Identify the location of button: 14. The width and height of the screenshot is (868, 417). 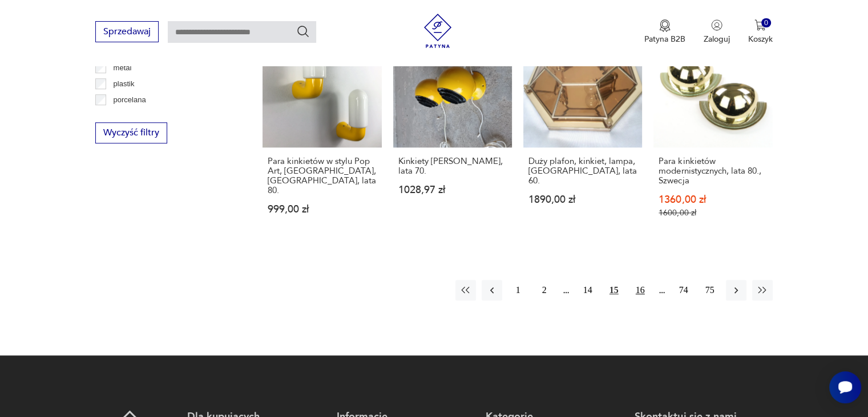
(588, 290).